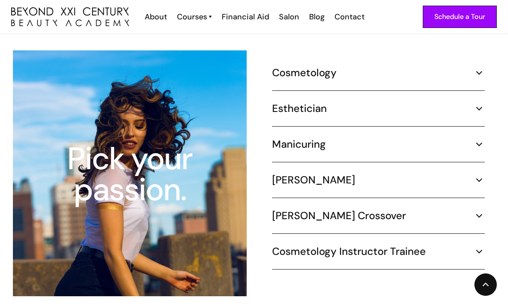  I want to click on h5: Esthetician, so click(299, 108).